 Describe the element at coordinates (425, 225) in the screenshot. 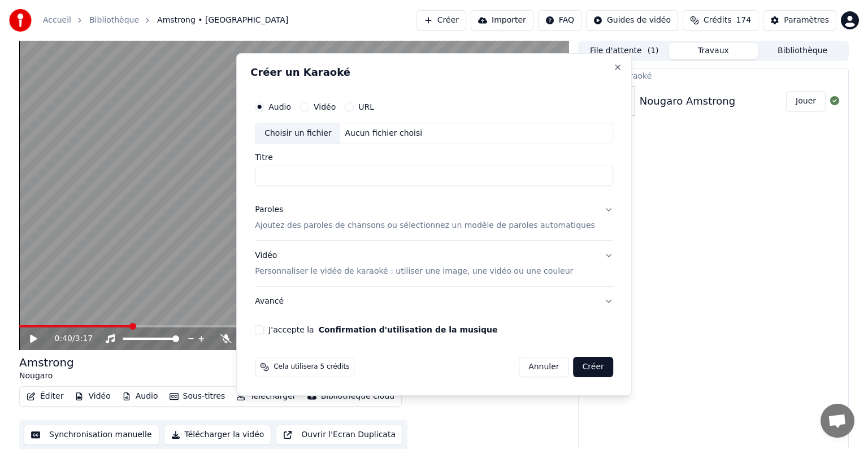

I see `p: Ajoutez des paroles de chansons ou sélectionnez un modèle de paroles automatiques` at that location.